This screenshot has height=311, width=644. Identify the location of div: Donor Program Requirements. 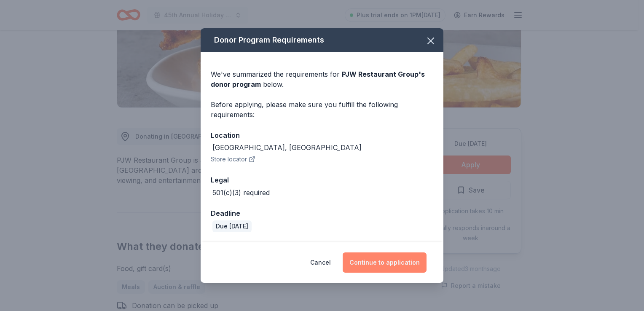
(322, 41).